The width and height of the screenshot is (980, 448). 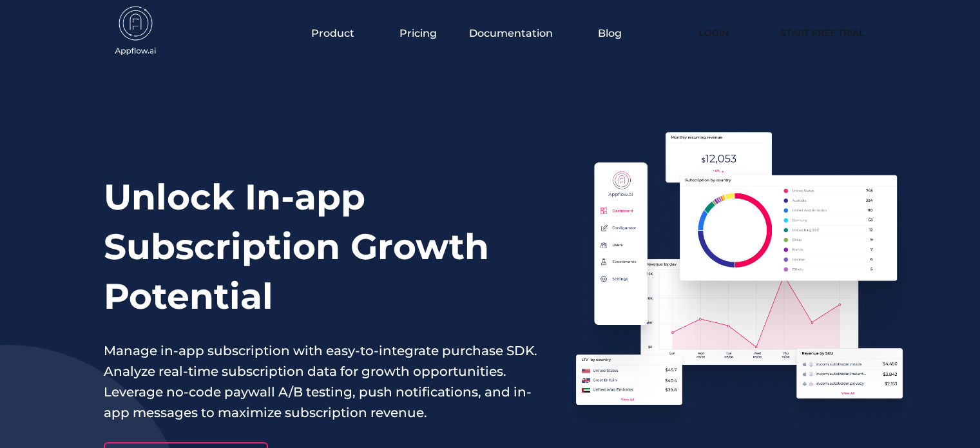 I want to click on a: Pricing, so click(x=418, y=32).